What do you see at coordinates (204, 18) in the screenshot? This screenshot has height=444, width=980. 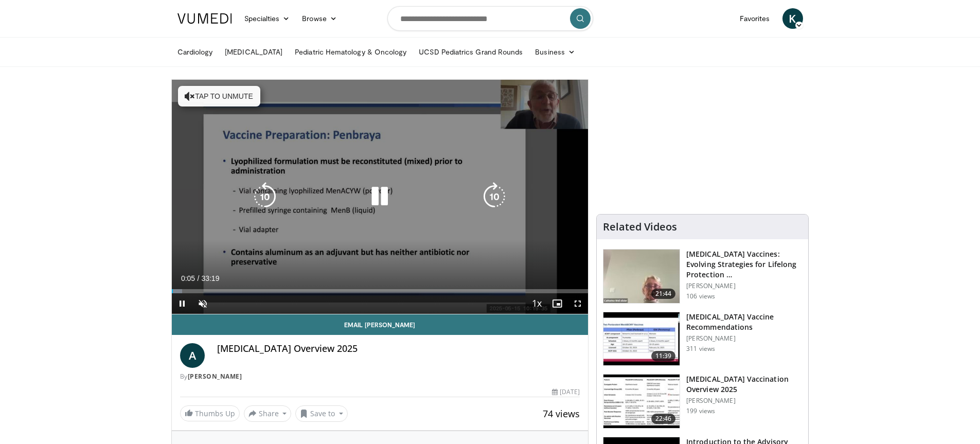 I see `img: VuMedi Logo` at bounding box center [204, 18].